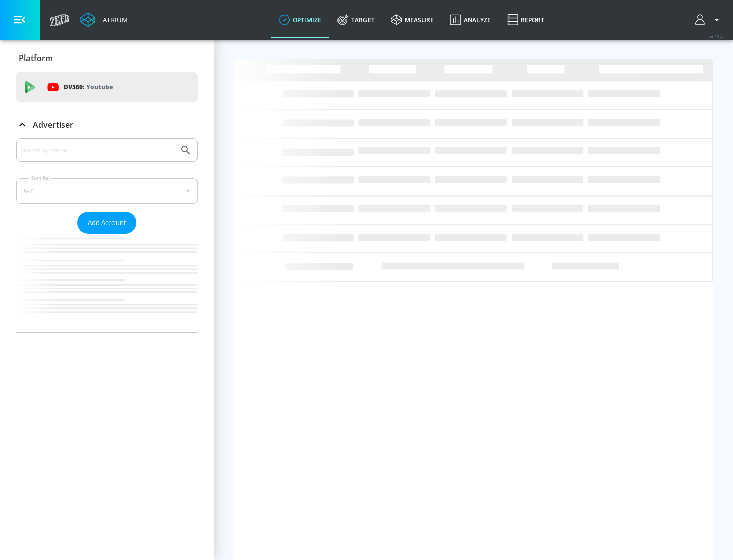 Image resolution: width=733 pixels, height=560 pixels. What do you see at coordinates (104, 20) in the screenshot?
I see `a: Atrium` at bounding box center [104, 20].